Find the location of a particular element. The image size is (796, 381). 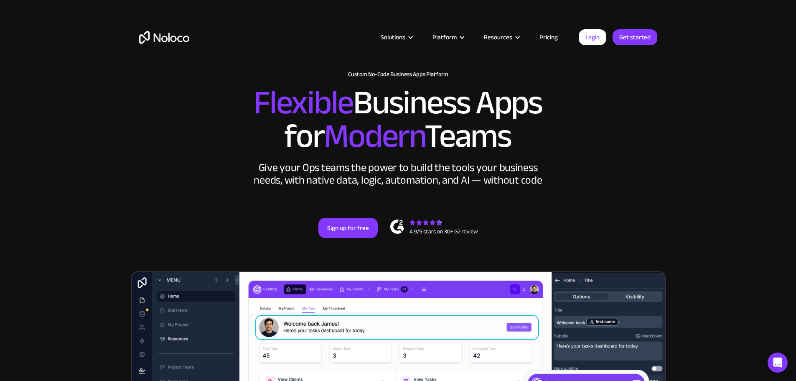

a: Login is located at coordinates (593, 37).